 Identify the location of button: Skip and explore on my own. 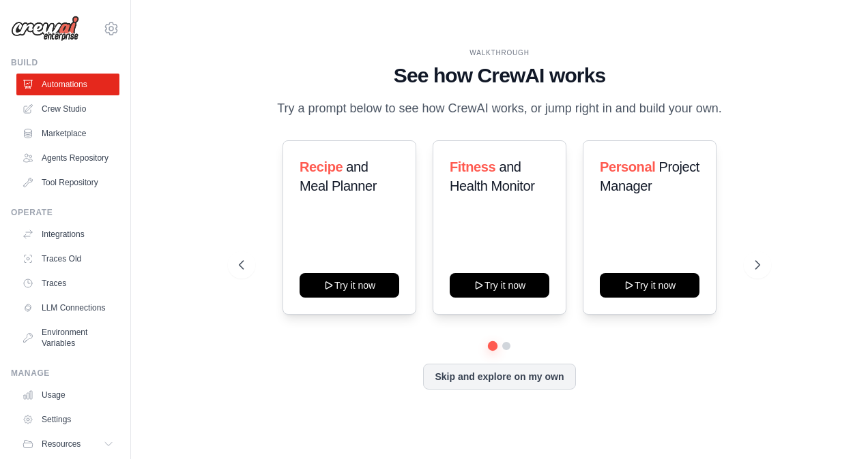
(499, 377).